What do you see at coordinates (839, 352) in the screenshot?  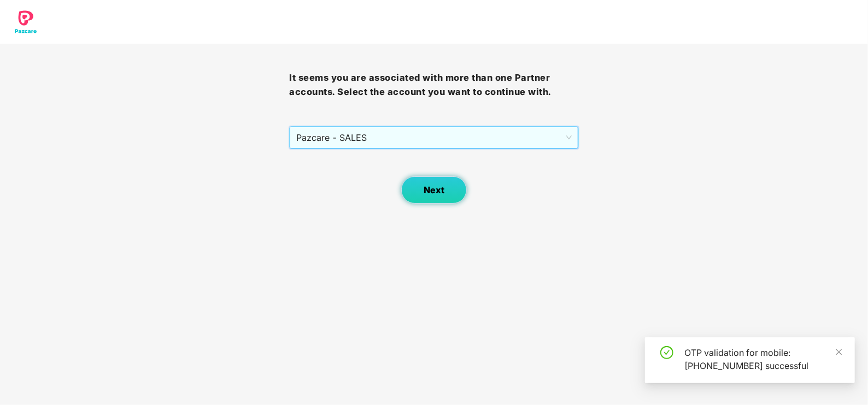 I see `span: close` at bounding box center [839, 352].